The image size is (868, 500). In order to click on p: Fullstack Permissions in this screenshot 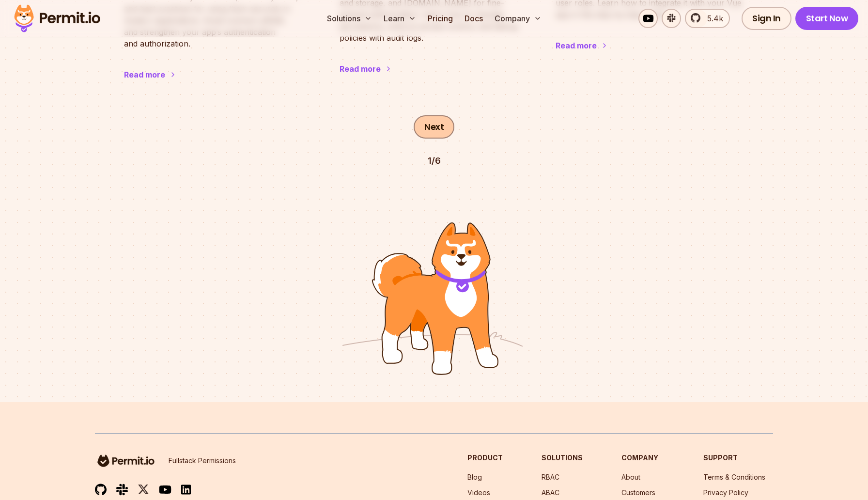, I will do `click(202, 461)`.